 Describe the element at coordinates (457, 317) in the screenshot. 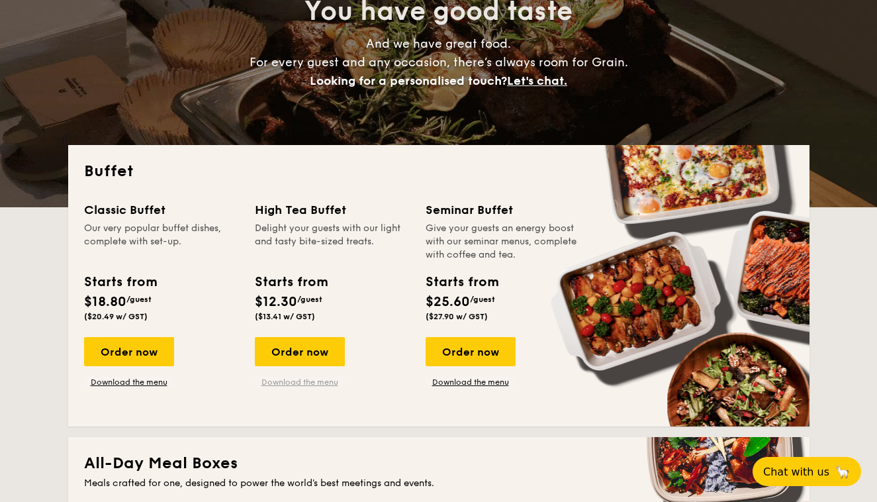

I see `span: ($27.90 w/ GST)` at that location.